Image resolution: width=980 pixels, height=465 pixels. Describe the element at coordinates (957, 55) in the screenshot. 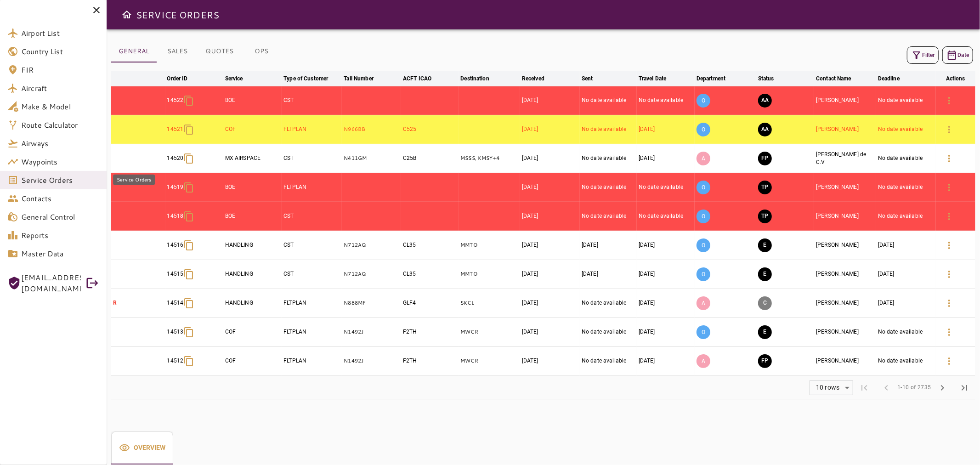

I see `button: Date` at that location.